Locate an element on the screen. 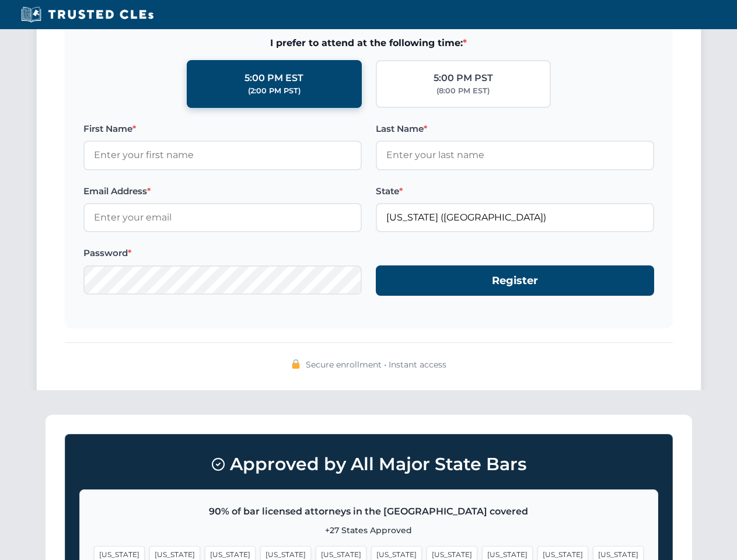 This screenshot has height=560, width=737. label: State is located at coordinates (515, 191).